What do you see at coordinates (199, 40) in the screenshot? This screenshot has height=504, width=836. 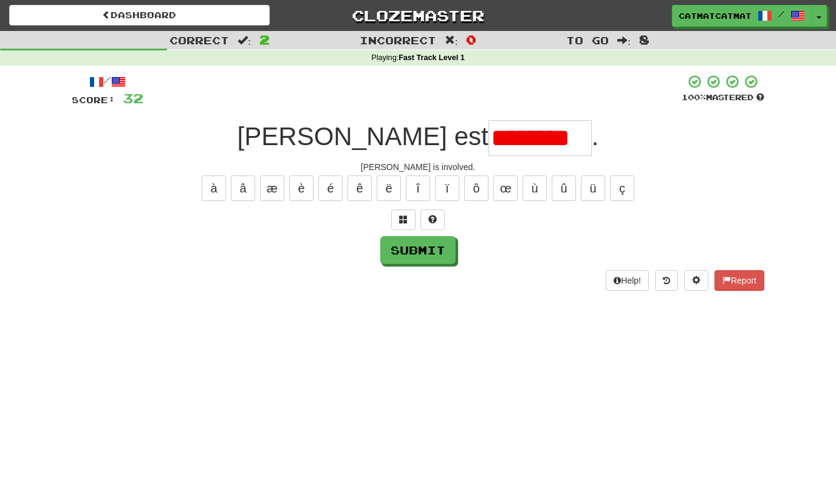 I see `span: Correct` at bounding box center [199, 40].